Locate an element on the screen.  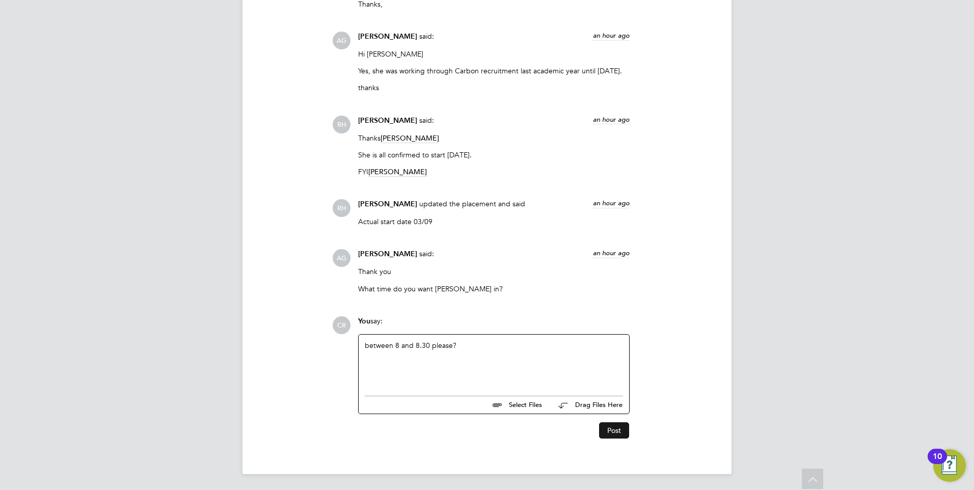
p: Actual start date 03/09 is located at coordinates (494, 222).